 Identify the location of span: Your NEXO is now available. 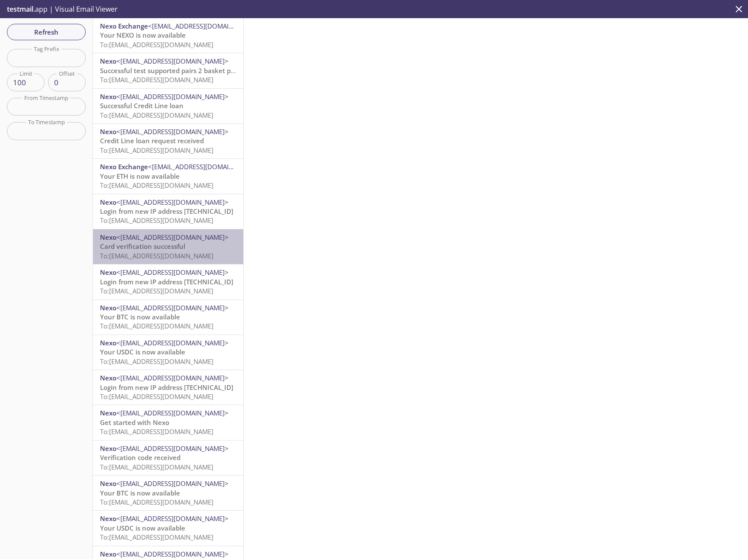
(143, 35).